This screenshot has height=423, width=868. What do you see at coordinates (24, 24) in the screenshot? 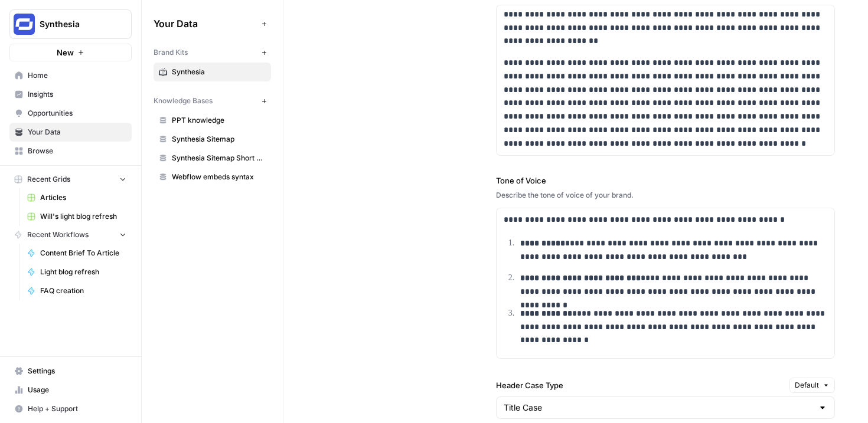
I see `img: Synthesia Logo` at bounding box center [24, 24].